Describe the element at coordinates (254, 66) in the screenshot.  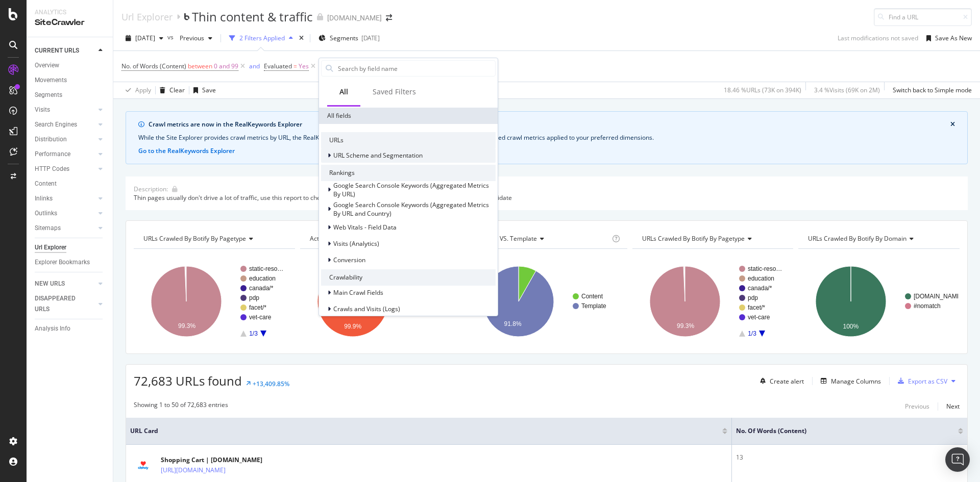
I see `button: and` at that location.